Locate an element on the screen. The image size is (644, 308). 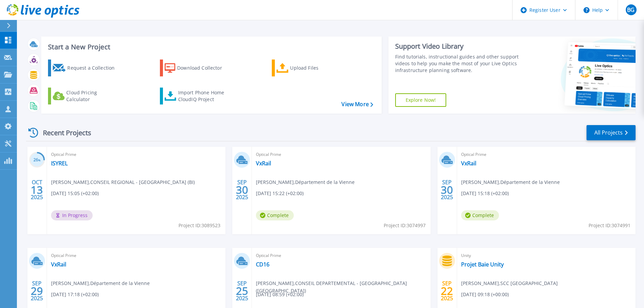
div: Find tutorials, instructional guides and other support videos to help you make the most of your L... is located at coordinates (458, 64).